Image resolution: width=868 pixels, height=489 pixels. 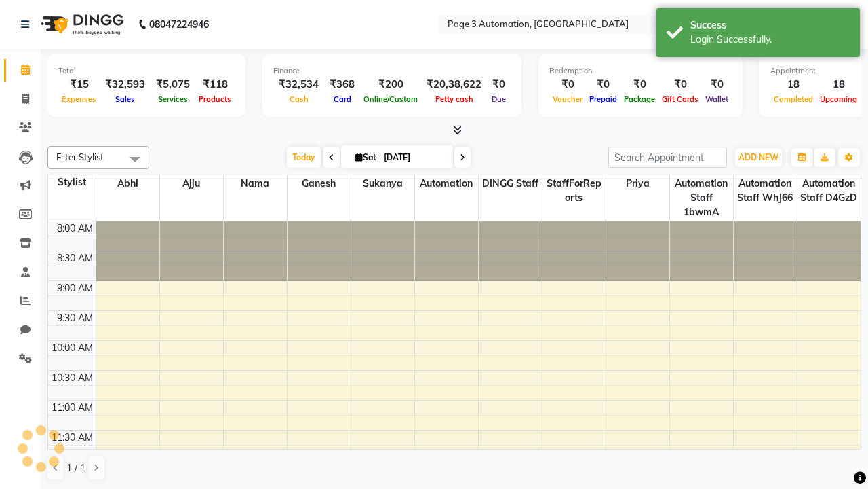 I want to click on span: Today, so click(x=304, y=157).